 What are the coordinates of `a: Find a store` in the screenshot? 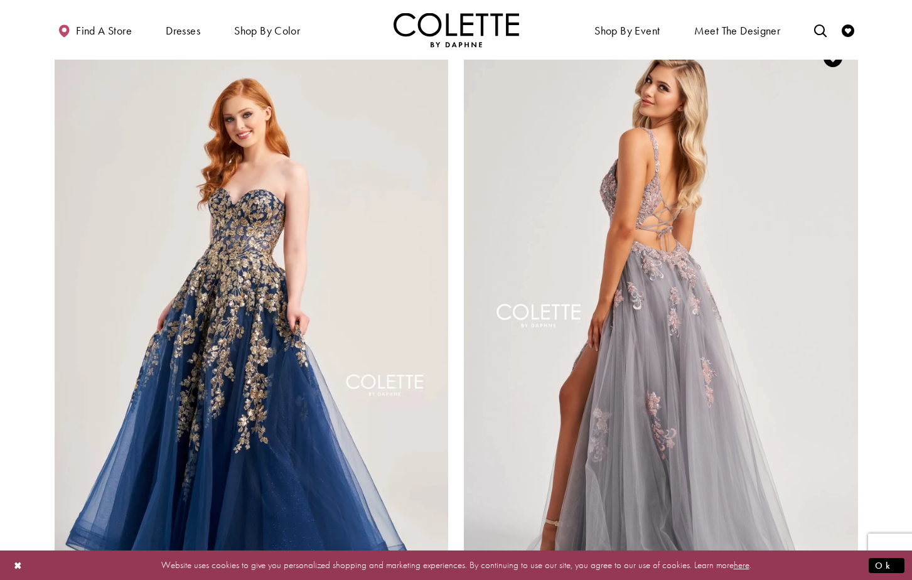 It's located at (95, 30).